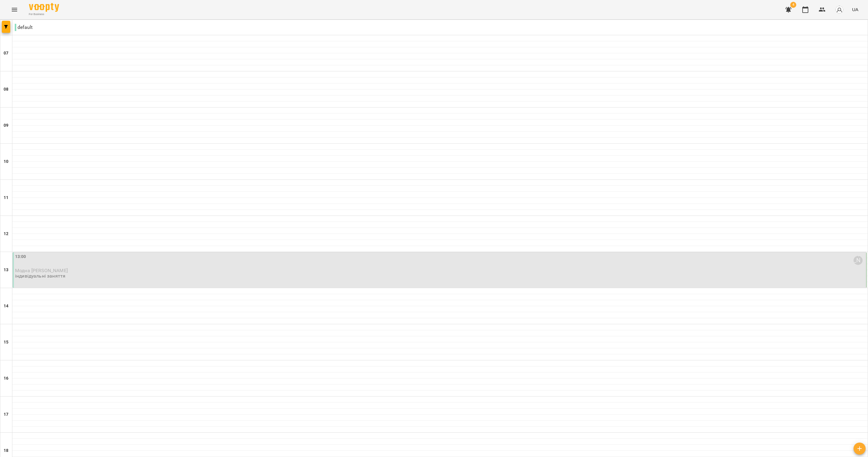 The image size is (868, 457). I want to click on h6: 08, so click(6, 89).